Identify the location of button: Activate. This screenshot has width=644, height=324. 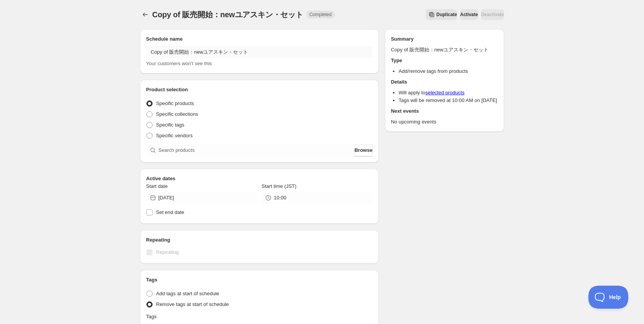
(469, 14).